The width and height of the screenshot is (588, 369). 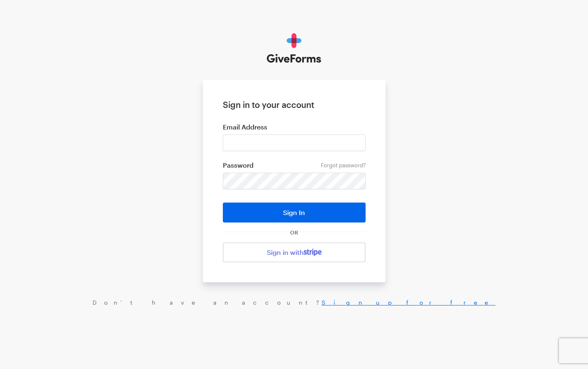 I want to click on span: OR, so click(x=294, y=232).